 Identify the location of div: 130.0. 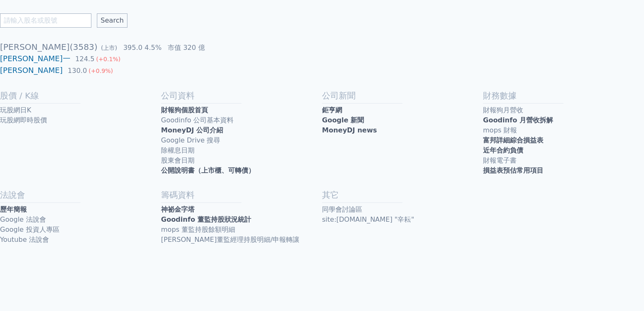
(78, 71).